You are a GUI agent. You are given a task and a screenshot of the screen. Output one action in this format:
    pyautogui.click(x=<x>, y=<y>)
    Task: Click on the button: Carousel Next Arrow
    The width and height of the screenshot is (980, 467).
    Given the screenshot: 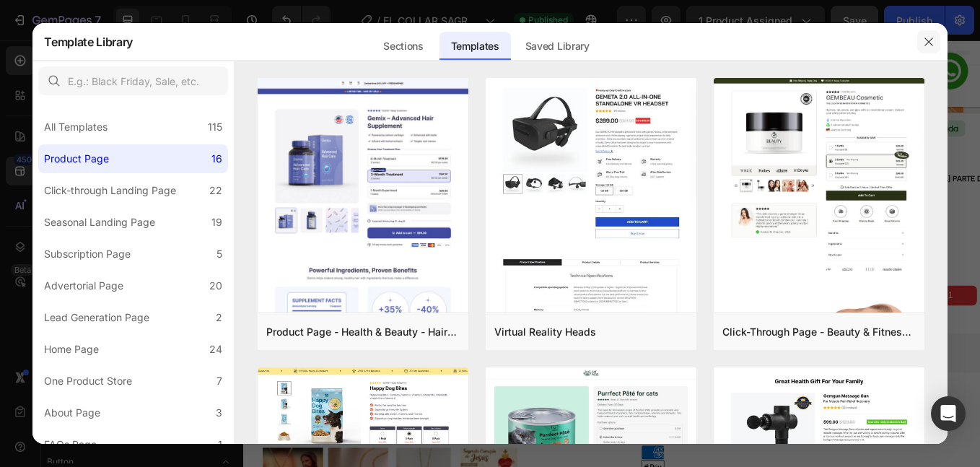 What is the action you would take?
    pyautogui.click(x=423, y=262)
    